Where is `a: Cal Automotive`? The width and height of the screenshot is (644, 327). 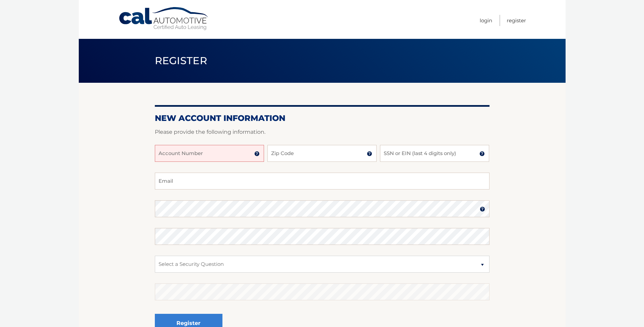 a: Cal Automotive is located at coordinates (164, 19).